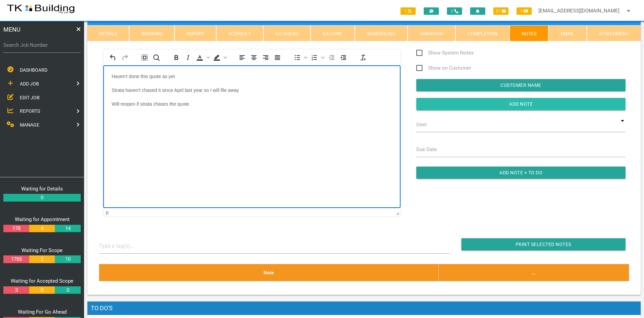  I want to click on div: Press the Up and Down arrow keys to resize the editor., so click(398, 212).